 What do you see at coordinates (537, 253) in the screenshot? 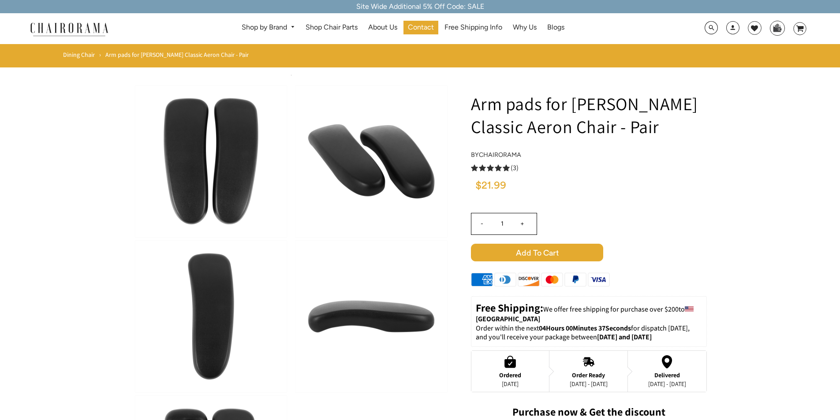
I see `span: Add to Cart` at bounding box center [537, 253].